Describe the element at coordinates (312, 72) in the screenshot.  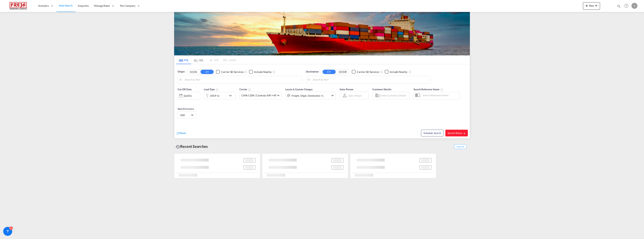
I see `span: Destination` at that location.